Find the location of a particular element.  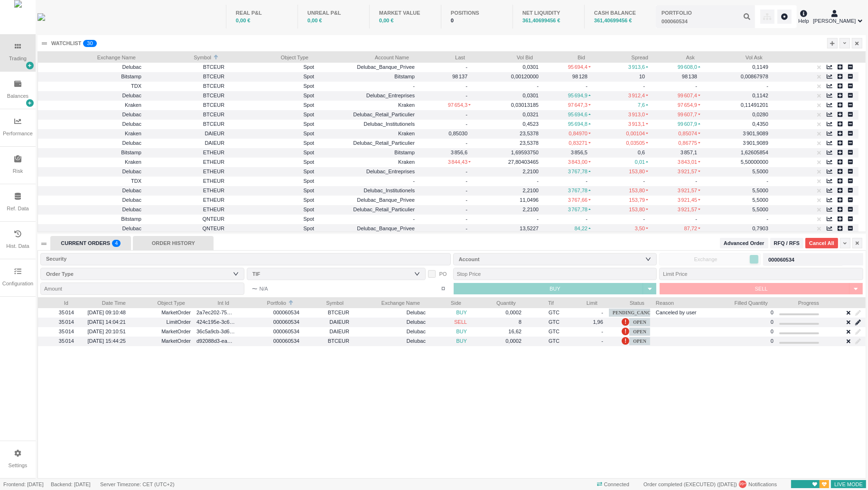

div: Help is located at coordinates (804, 17).